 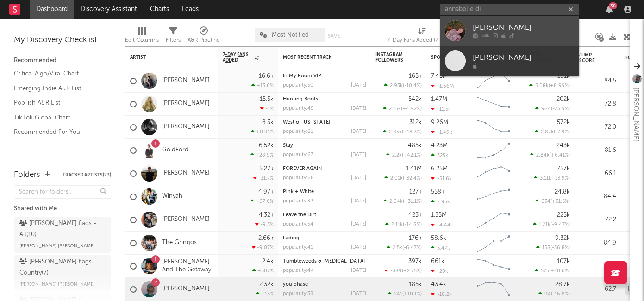 What do you see at coordinates (439, 99) in the screenshot?
I see `div: 1.47M` at bounding box center [439, 99].